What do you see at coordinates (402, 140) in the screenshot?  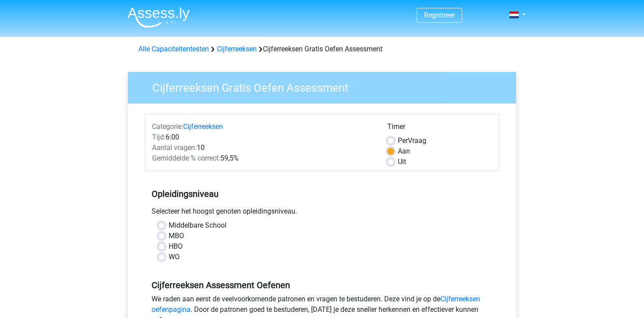 I see `span: Per` at bounding box center [402, 140].